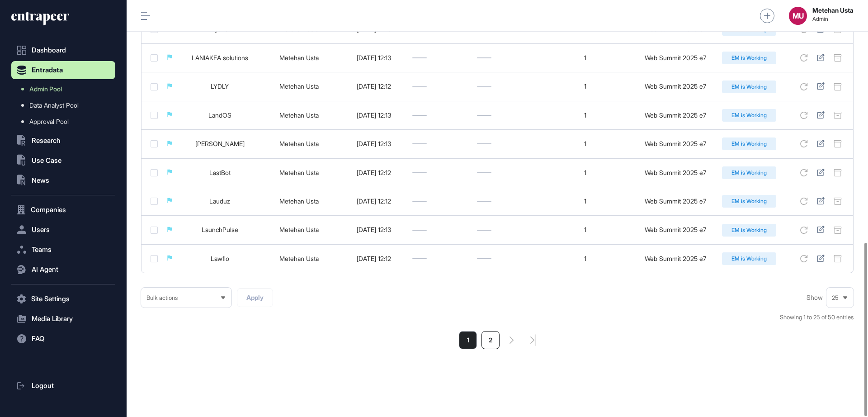 The width and height of the screenshot is (868, 417). I want to click on span: News, so click(40, 181).